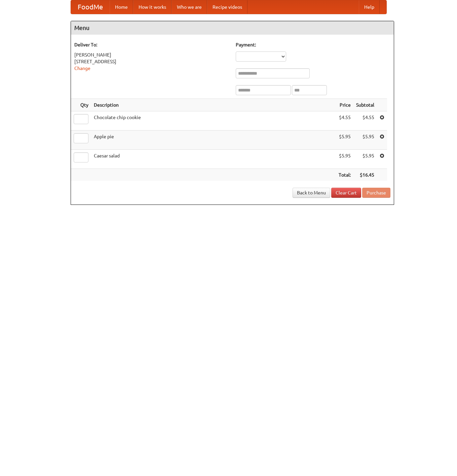  Describe the element at coordinates (121, 7) in the screenshot. I see `a: Home` at that location.